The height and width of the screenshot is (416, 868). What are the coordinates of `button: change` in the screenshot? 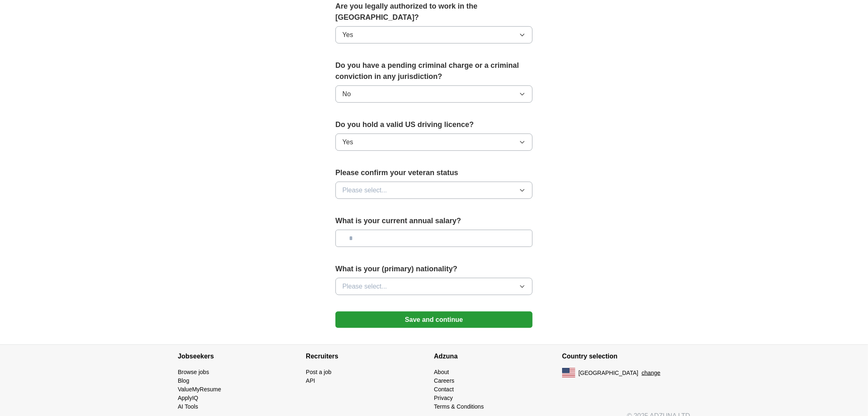 It's located at (651, 373).